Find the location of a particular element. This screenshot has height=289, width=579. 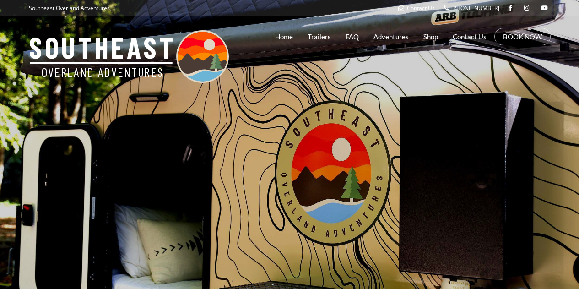

span: Contact Us is located at coordinates (421, 8).